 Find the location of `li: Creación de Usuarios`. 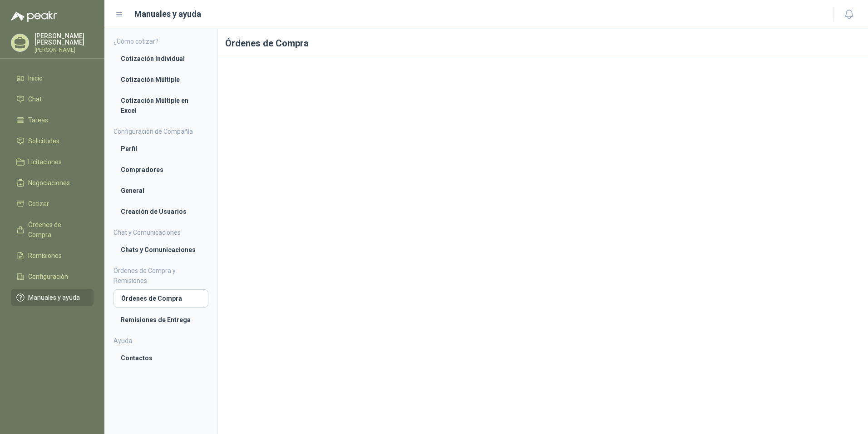

li: Creación de Usuarios is located at coordinates (161, 211).